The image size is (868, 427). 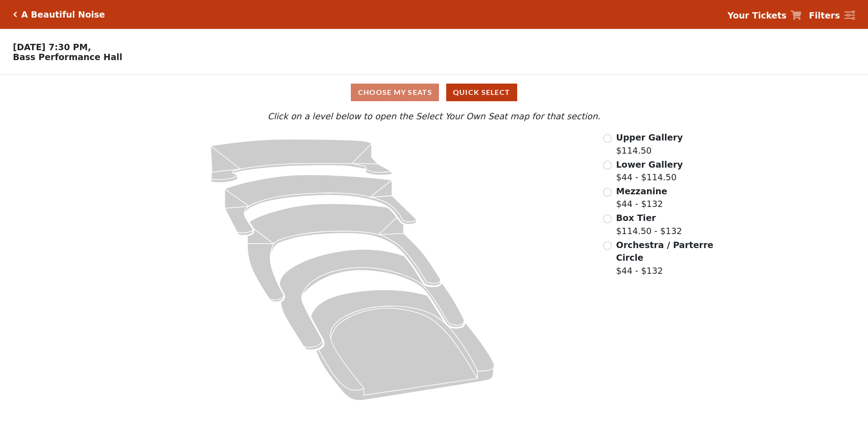 What do you see at coordinates (664, 251) in the screenshot?
I see `span: Orchestra / Parterre Circle` at bounding box center [664, 251].